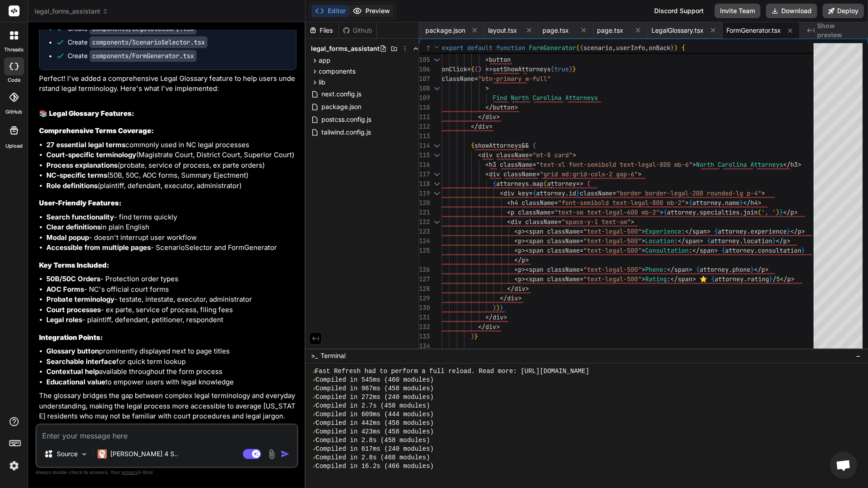  I want to click on span: LegalGlossary.tsx, so click(677, 31).